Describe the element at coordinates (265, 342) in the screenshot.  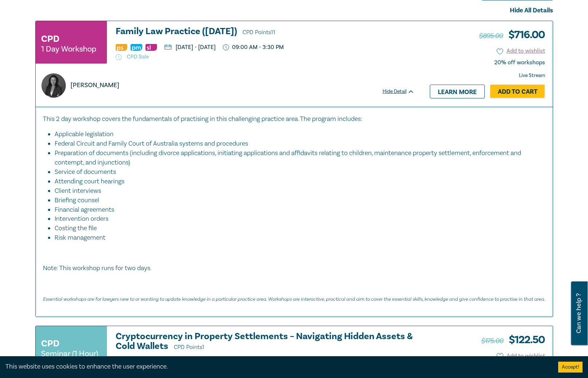
I see `h3: Cryptocurrency in Property Settlements – Navigating Hidden Assets & Cold Wallets` at that location.